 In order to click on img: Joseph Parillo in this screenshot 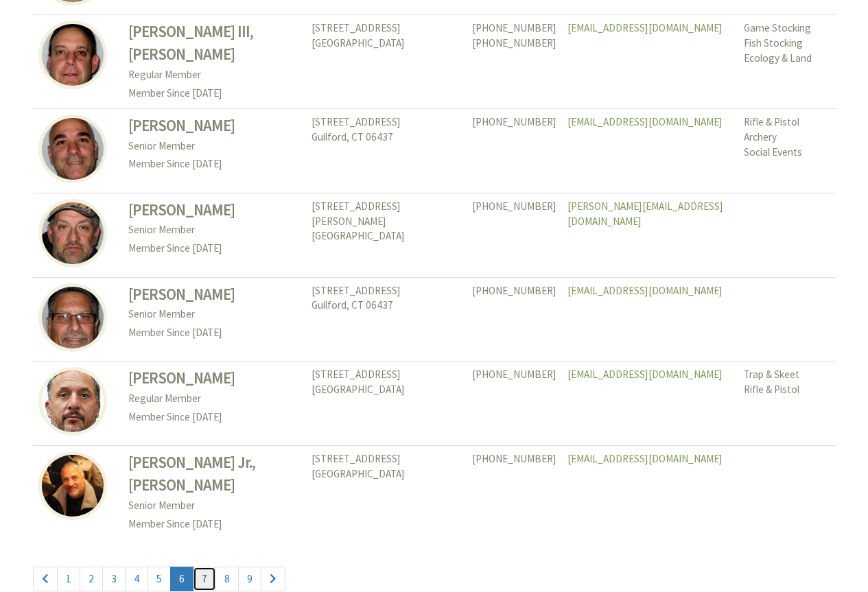, I will do `click(73, 486)`.